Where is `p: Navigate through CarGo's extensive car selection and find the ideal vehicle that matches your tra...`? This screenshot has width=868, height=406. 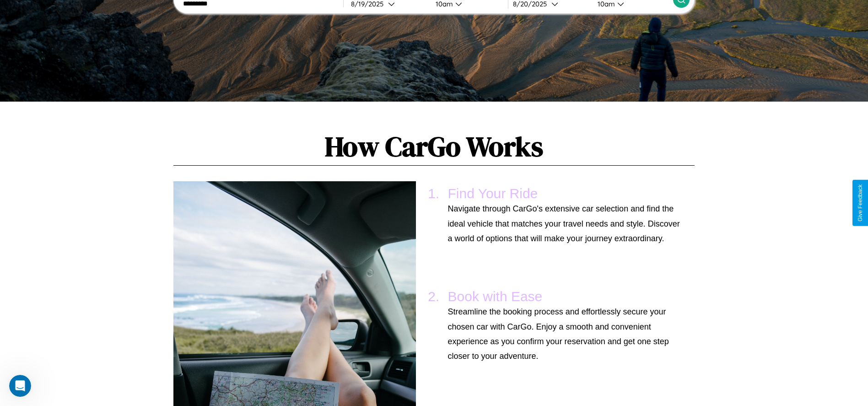
p: Navigate through CarGo's extensive car selection and find the ideal vehicle that matches your tra... is located at coordinates (564, 224).